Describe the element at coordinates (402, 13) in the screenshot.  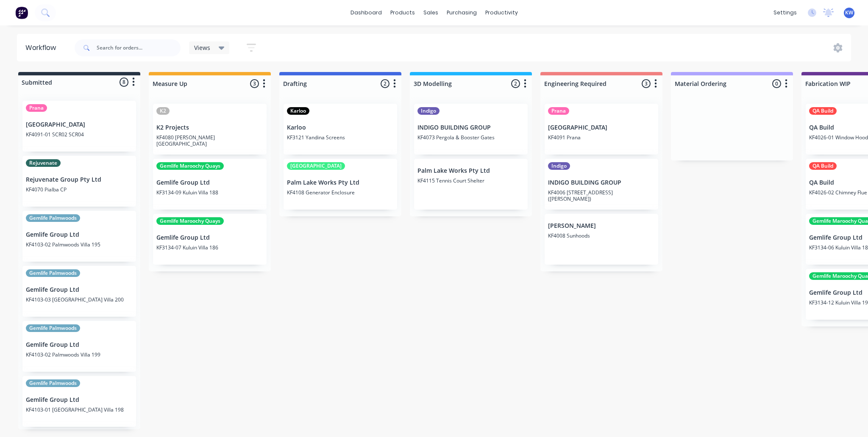
I see `div: products` at that location.